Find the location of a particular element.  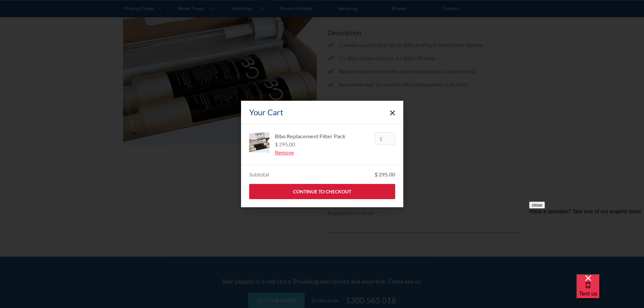

div: Bibo Replacement Filter Pack is located at coordinates (322, 136).